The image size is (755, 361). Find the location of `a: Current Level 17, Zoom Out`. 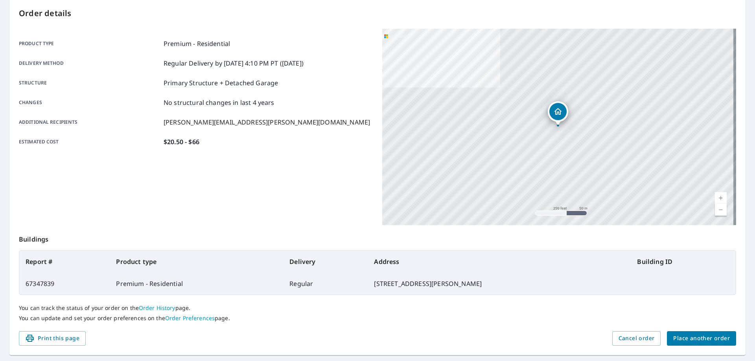

a: Current Level 17, Zoom Out is located at coordinates (721, 210).